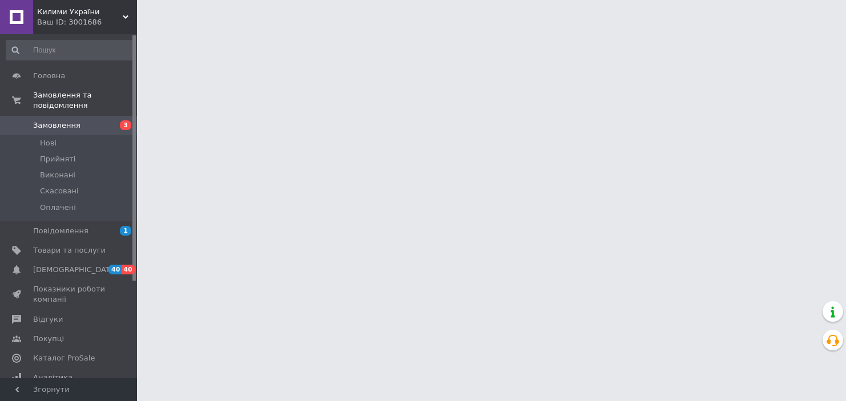  What do you see at coordinates (80, 12) in the screenshot?
I see `span: Килими України` at bounding box center [80, 12].